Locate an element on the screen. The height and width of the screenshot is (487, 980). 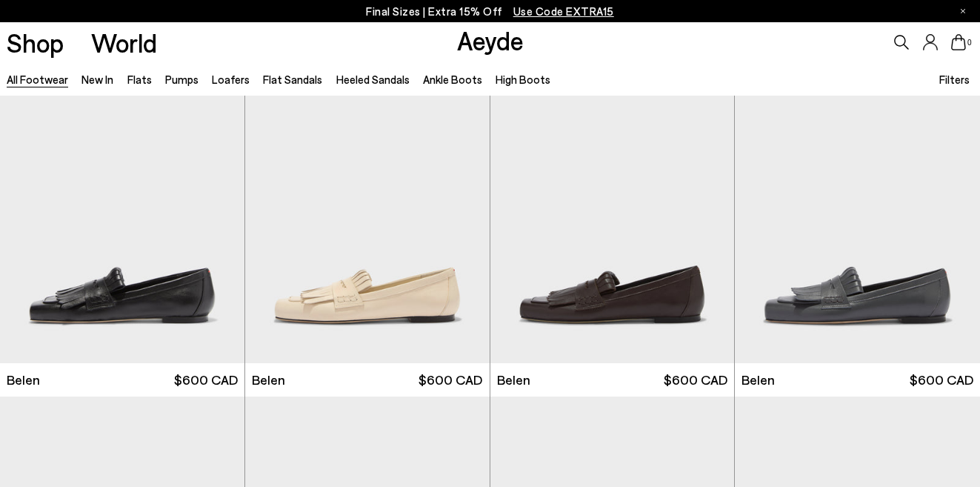
a: Aeyde is located at coordinates (490, 41).